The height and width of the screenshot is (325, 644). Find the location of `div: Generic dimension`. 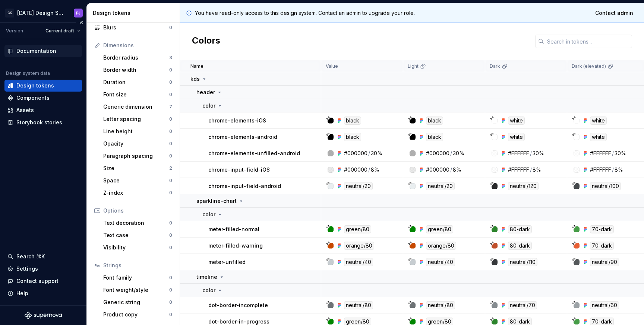

div: Generic dimension is located at coordinates (136, 107).